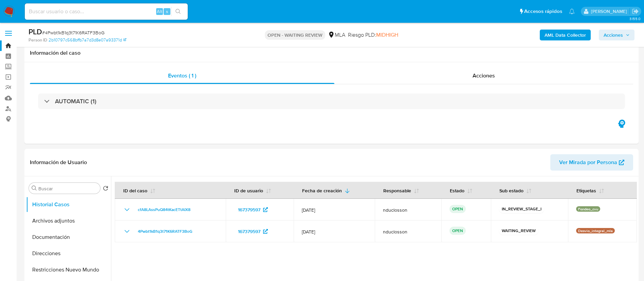  What do you see at coordinates (387, 34) in the screenshot?
I see `span: MIDHIGH` at bounding box center [387, 34].